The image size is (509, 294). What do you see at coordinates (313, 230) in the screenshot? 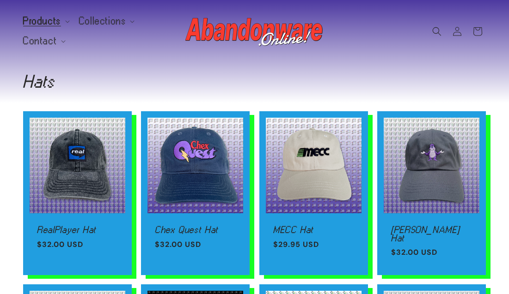
I see `a: MECC Hat` at bounding box center [313, 230].